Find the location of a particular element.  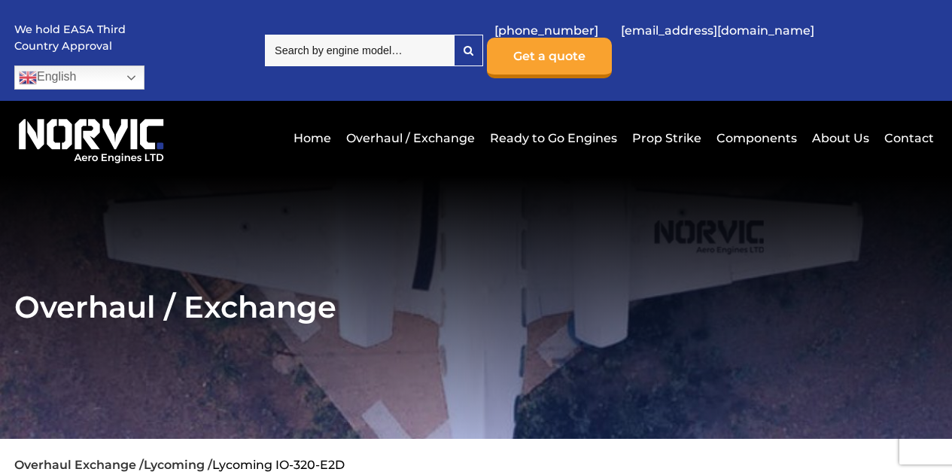

a: Components is located at coordinates (756, 138).